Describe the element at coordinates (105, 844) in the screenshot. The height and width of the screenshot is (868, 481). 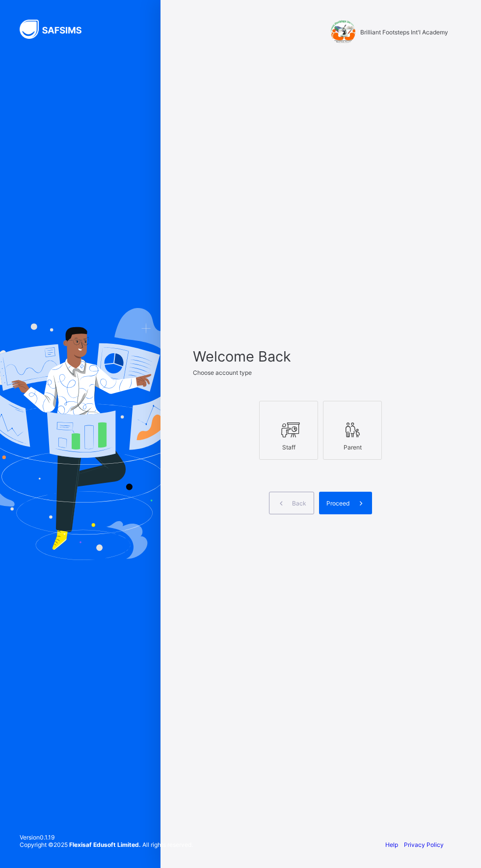
I see `strong: Flexisaf Edusoft Limited.` at that location.